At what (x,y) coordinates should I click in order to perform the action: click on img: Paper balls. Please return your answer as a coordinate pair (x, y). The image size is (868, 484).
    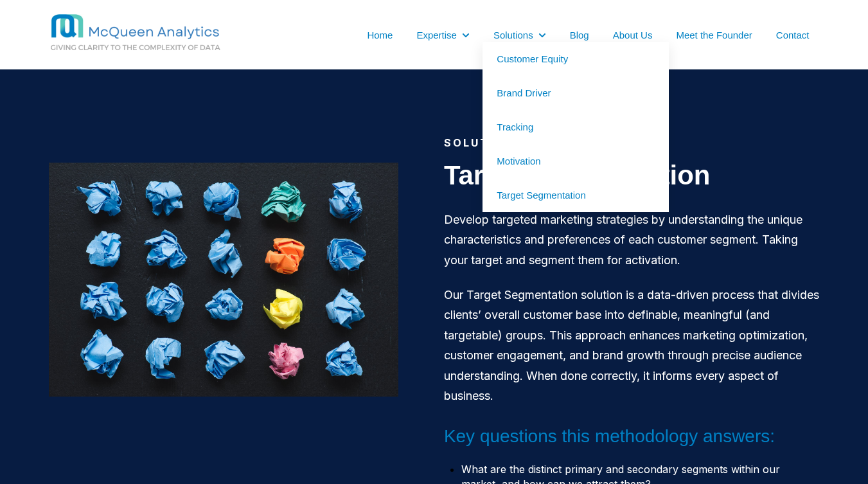
    Looking at the image, I should click on (224, 279).